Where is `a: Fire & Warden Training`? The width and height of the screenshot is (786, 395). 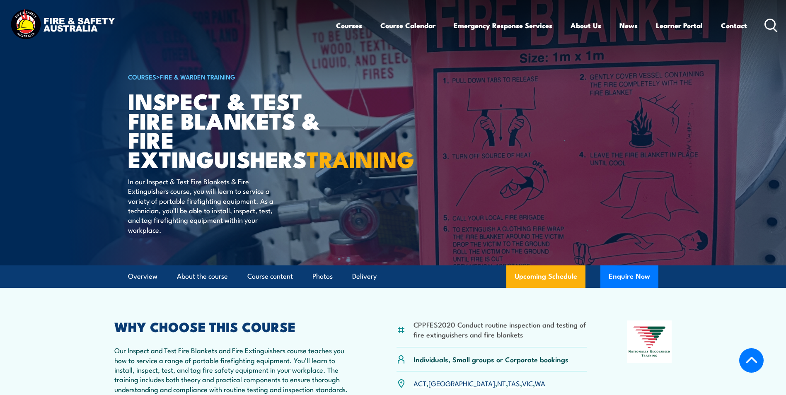 a: Fire & Warden Training is located at coordinates (198, 77).